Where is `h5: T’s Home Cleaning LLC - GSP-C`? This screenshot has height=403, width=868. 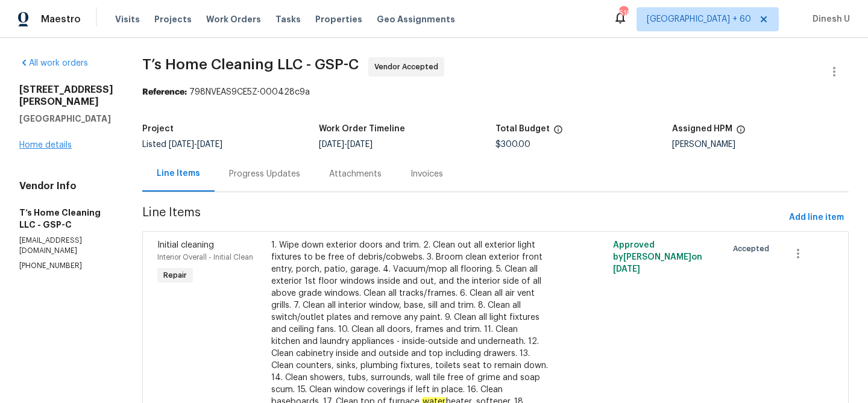
h5: T’s Home Cleaning LLC - GSP-C is located at coordinates (67, 219).